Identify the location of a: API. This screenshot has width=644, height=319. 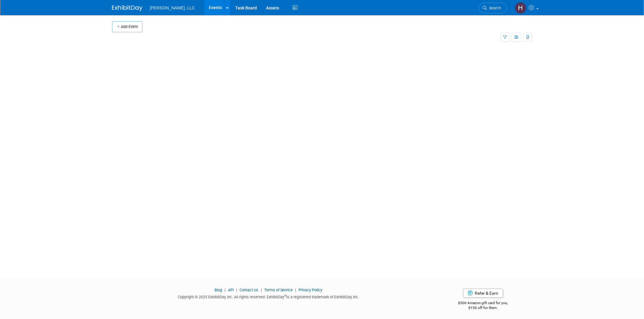
(231, 290).